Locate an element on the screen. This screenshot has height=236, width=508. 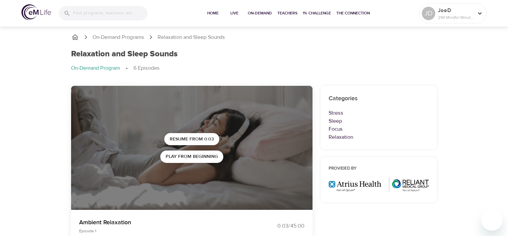
p: Relaxation and Sleep Sounds is located at coordinates (191, 37).